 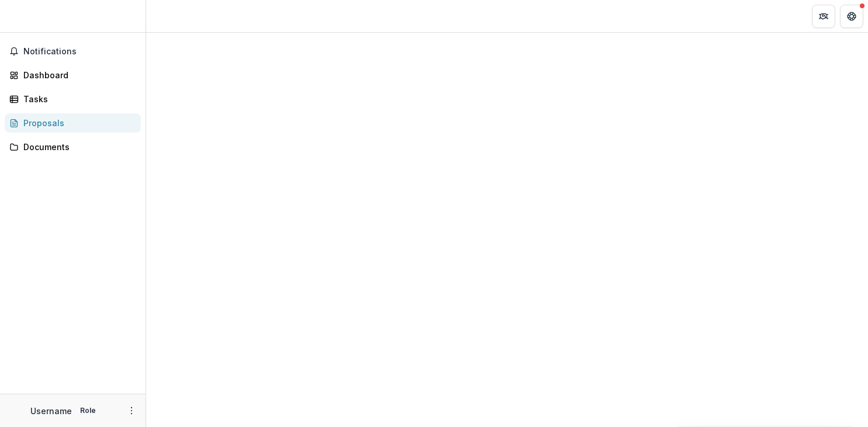 I want to click on button: Get Help, so click(x=852, y=16).